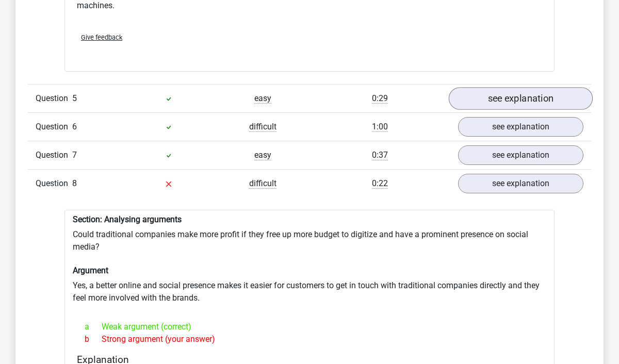  What do you see at coordinates (93, 340) in the screenshot?
I see `span: b` at bounding box center [93, 340].